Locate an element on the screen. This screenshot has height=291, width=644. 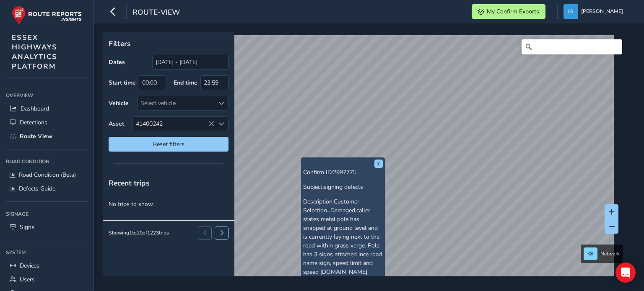
label: Start time is located at coordinates (122, 82).